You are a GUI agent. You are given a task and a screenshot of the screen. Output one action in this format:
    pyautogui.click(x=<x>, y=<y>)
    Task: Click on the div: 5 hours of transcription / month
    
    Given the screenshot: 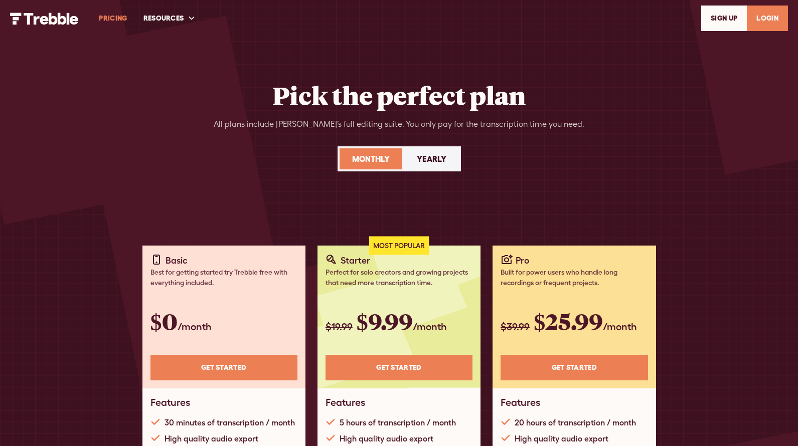 What is the action you would take?
    pyautogui.click(x=398, y=423)
    